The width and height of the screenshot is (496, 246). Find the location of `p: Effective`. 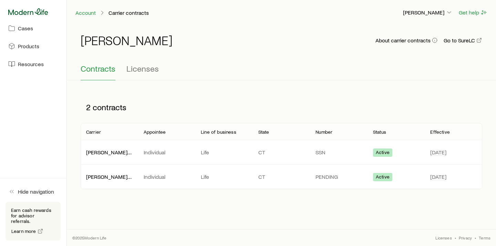

p: Effective is located at coordinates (440, 132).